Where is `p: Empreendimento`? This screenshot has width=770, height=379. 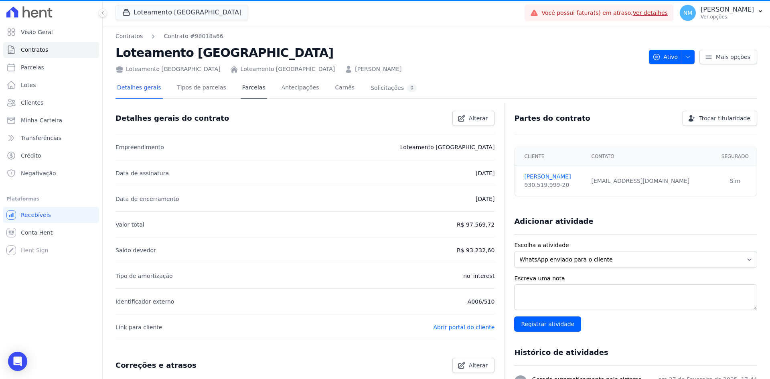 p: Empreendimento is located at coordinates (139, 147).